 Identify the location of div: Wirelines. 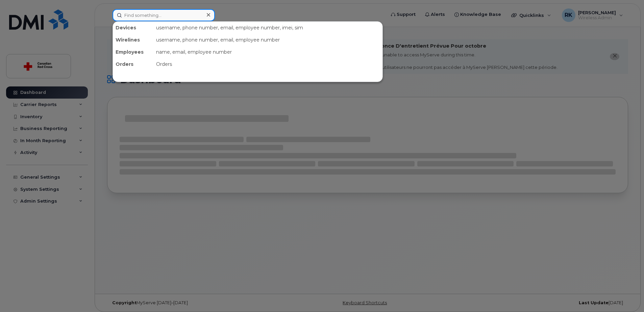
(133, 40).